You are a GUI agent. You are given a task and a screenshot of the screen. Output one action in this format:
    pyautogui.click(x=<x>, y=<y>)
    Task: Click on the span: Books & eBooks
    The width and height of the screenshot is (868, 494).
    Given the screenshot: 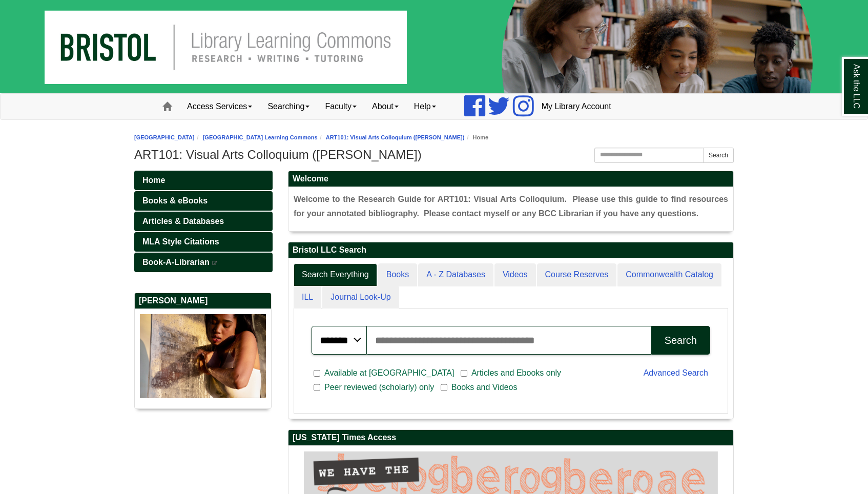 What is the action you would take?
    pyautogui.click(x=175, y=201)
    